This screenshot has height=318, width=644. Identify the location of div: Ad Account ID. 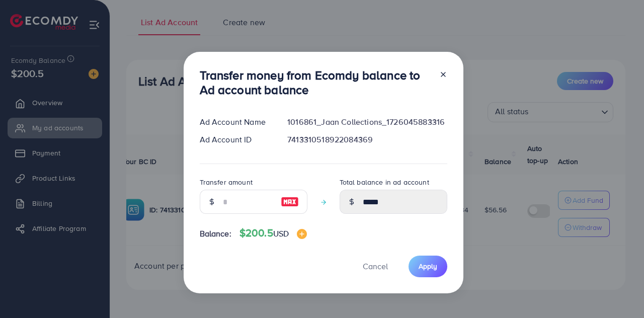
(235, 139).